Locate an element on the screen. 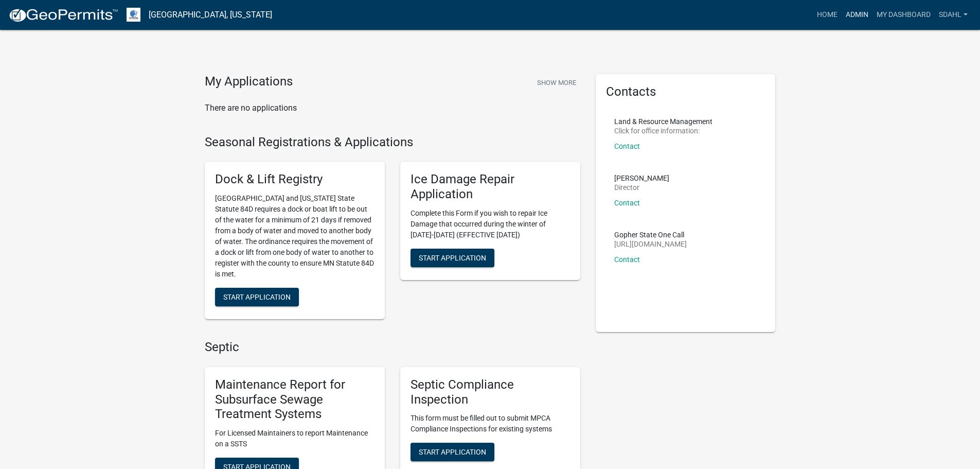 The height and width of the screenshot is (469, 980). p: Click for office information: is located at coordinates (663, 131).